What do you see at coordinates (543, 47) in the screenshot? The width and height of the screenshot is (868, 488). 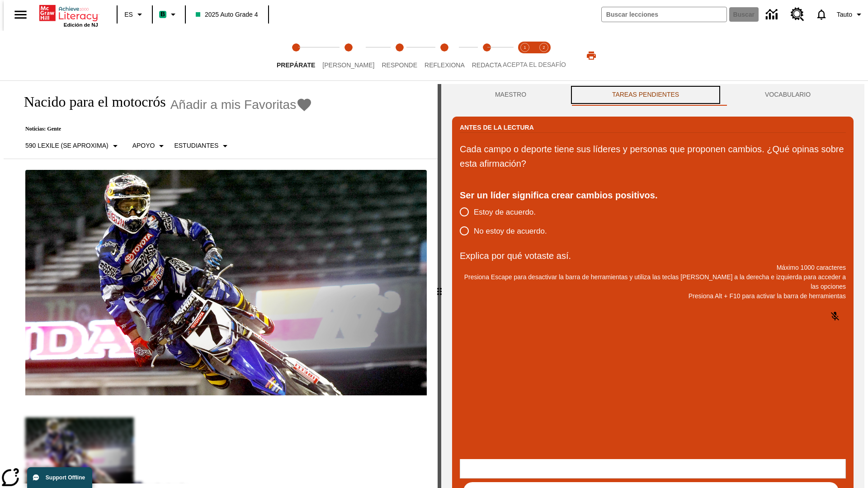 I see `text: 2` at bounding box center [543, 47].